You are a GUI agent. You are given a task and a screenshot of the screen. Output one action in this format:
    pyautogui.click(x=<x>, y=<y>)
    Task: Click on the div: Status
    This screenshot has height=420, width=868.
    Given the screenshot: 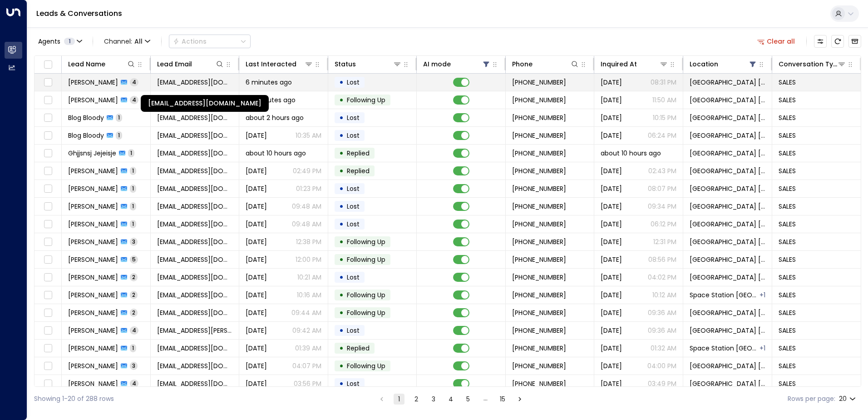 What is the action you would take?
    pyautogui.click(x=368, y=64)
    